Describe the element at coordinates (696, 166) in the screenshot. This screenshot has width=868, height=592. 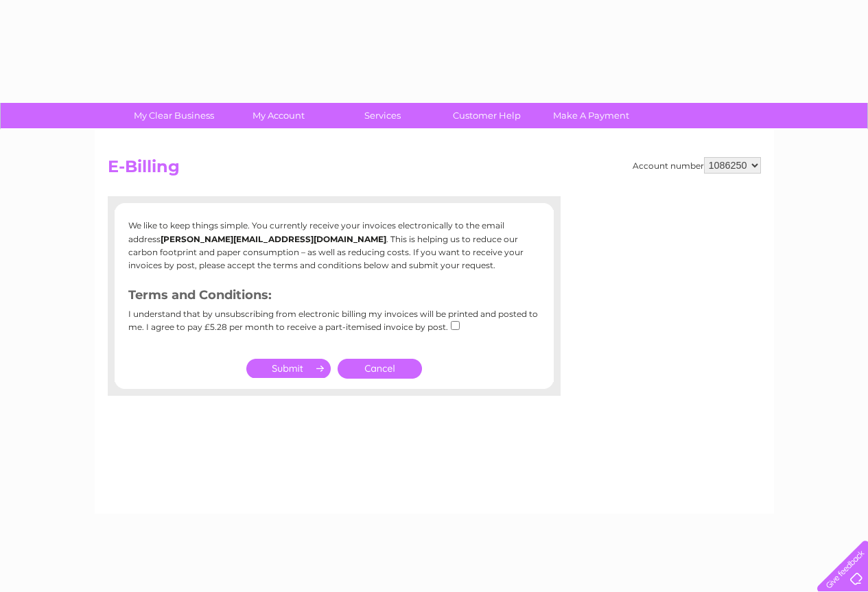
I see `div: Account number` at that location.